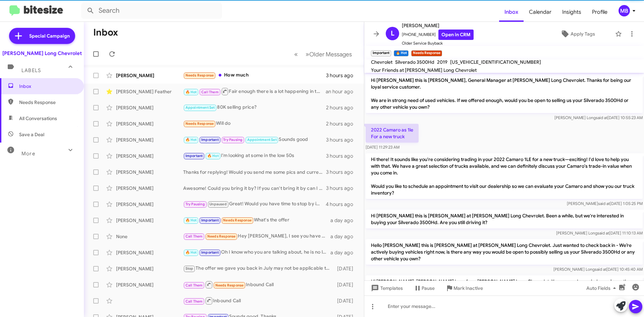  I want to click on p: Hi there! It sounds like you're considering trading in your 2022 Camaro 1LE for a new truck—excit..., so click(505, 176).